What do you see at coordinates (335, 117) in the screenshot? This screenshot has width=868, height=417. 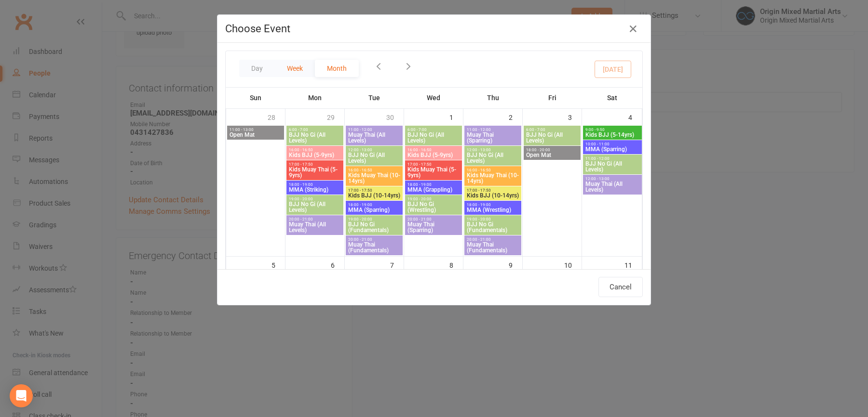 I see `div: 29` at bounding box center [335, 117].